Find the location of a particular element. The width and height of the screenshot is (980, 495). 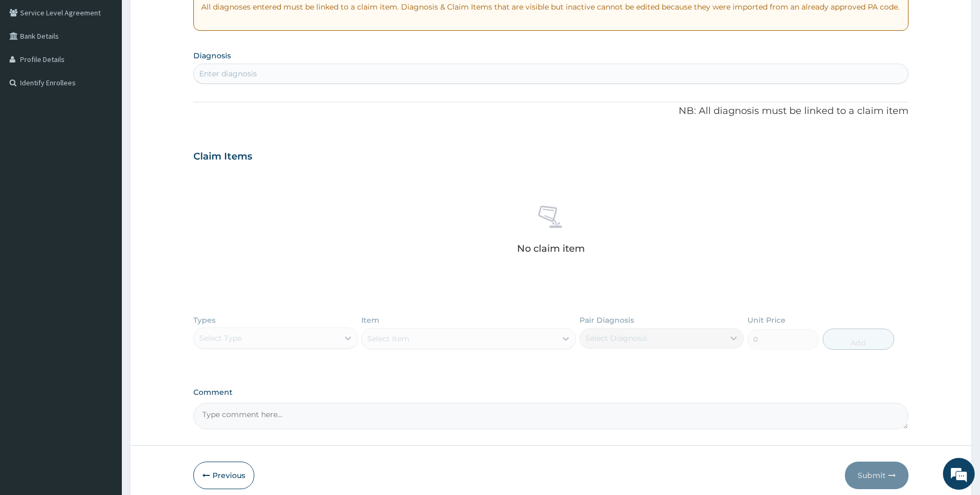

label: Diagnosis is located at coordinates (212, 56).